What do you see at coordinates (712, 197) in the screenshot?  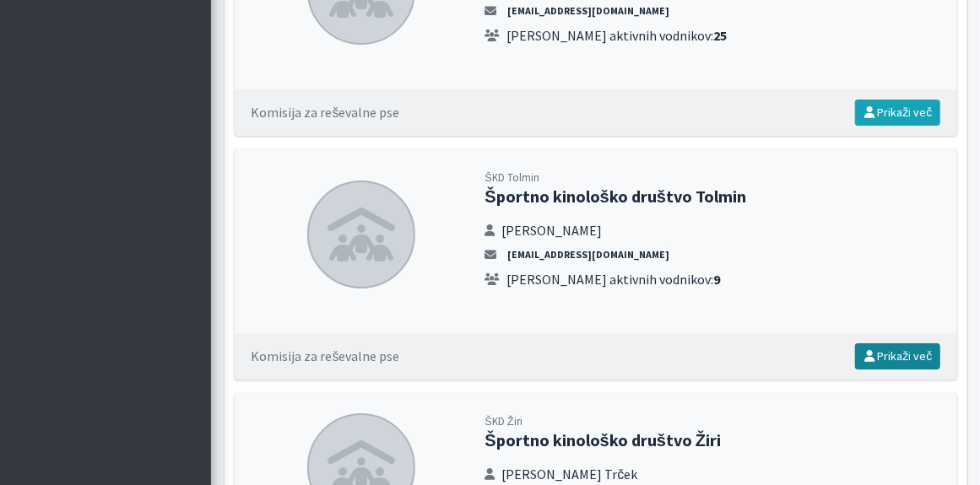 I see `h2: Športno kinološko društvo Tolmin` at bounding box center [712, 197].